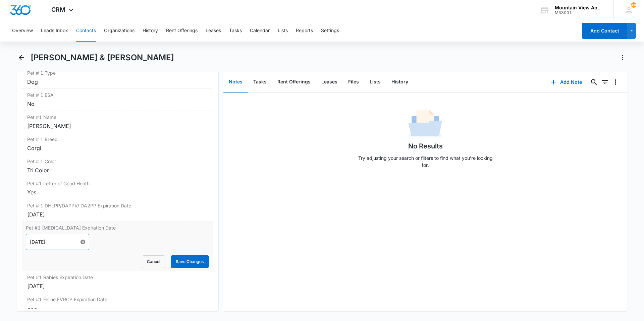 The width and height of the screenshot is (644, 321). What do you see at coordinates (117, 144) in the screenshot?
I see `div: Pet # 1 BreedCorgi` at bounding box center [117, 144].